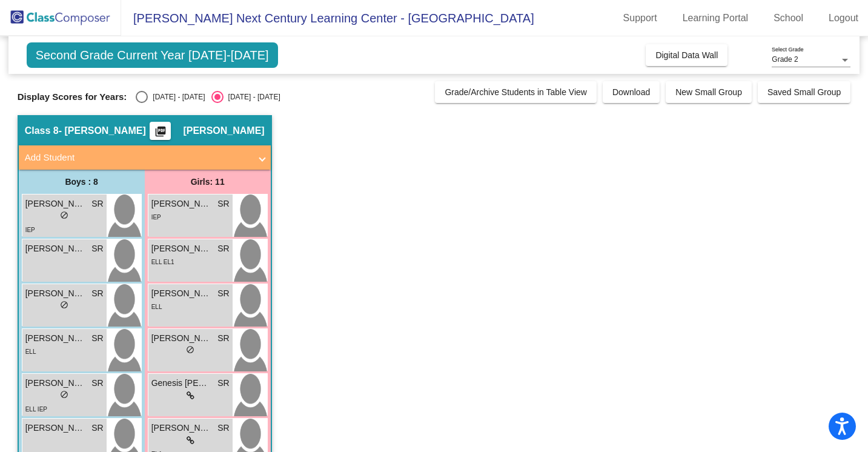  Describe the element at coordinates (515, 92) in the screenshot. I see `span: Grade/Archive Students in Table View` at that location.